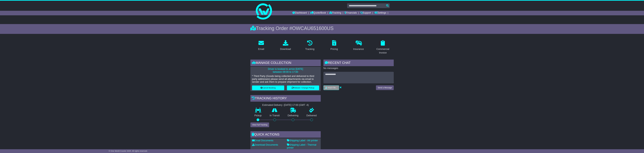 The height and width of the screenshot is (153, 644). Describe the element at coordinates (261, 49) in the screenshot. I see `div: Email` at that location.